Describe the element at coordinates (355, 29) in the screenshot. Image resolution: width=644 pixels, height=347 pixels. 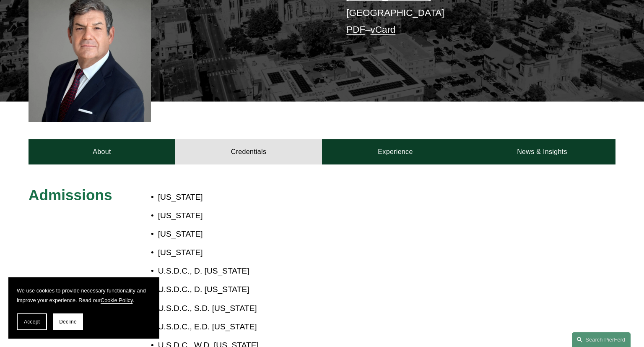
I see `a: PDF` at that location.